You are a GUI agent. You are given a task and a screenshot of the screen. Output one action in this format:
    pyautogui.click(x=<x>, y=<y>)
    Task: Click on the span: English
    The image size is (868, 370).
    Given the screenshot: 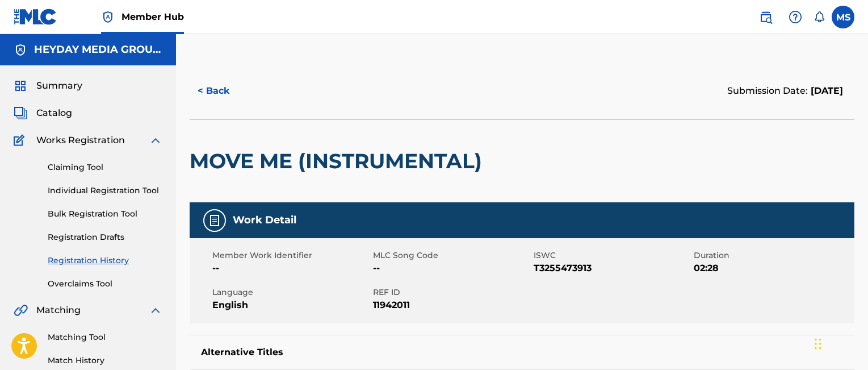 What is the action you would take?
    pyautogui.click(x=291, y=305)
    